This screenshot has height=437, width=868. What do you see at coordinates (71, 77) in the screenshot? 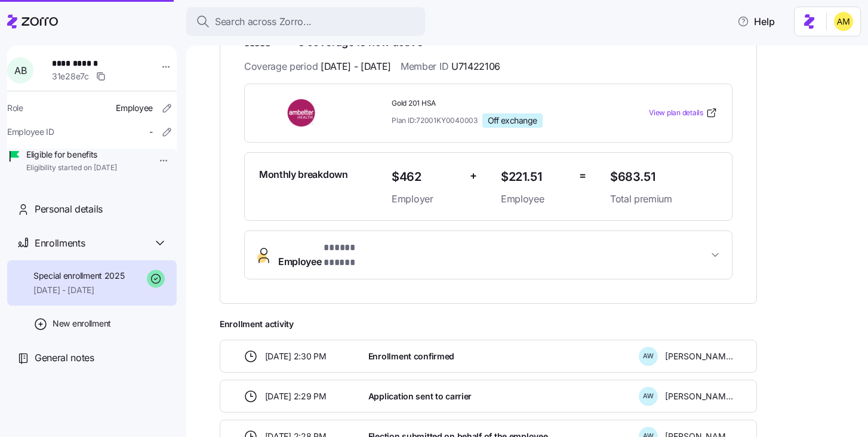
I see `span: 31e28e7c` at bounding box center [71, 77].